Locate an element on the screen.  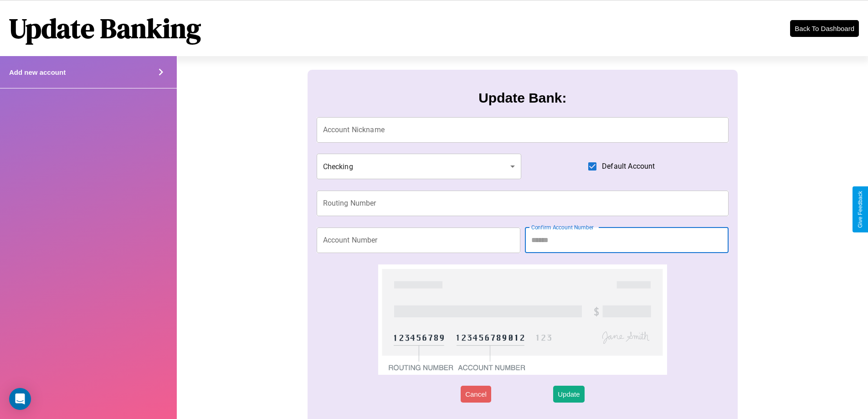
button: Cancel is located at coordinates (475, 394).